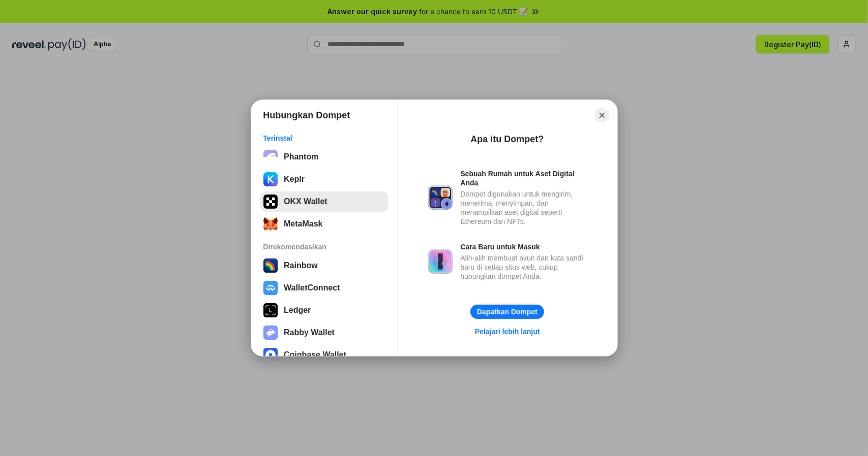 Image resolution: width=868 pixels, height=456 pixels. What do you see at coordinates (306, 202) in the screenshot?
I see `div: OKX Wallet` at bounding box center [306, 202].